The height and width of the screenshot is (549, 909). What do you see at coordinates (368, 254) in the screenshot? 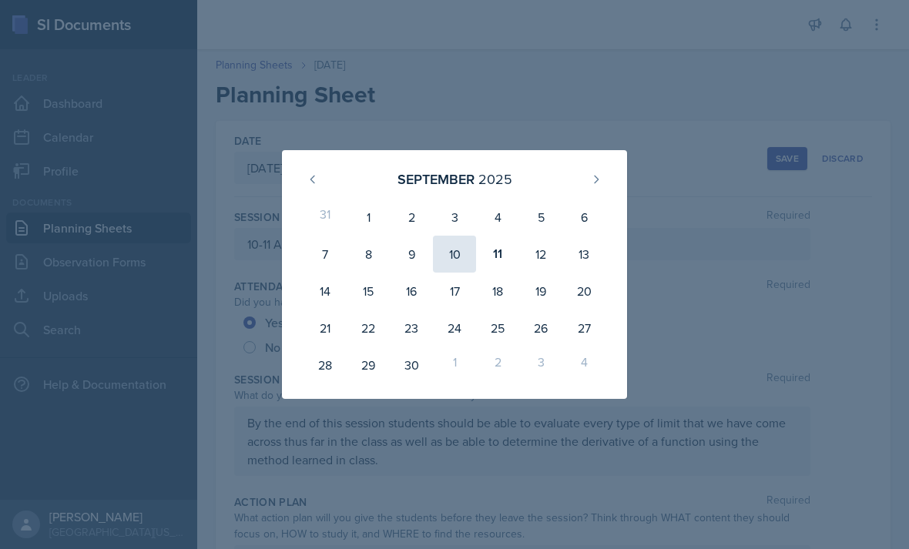
I see `div: 8` at bounding box center [368, 254].